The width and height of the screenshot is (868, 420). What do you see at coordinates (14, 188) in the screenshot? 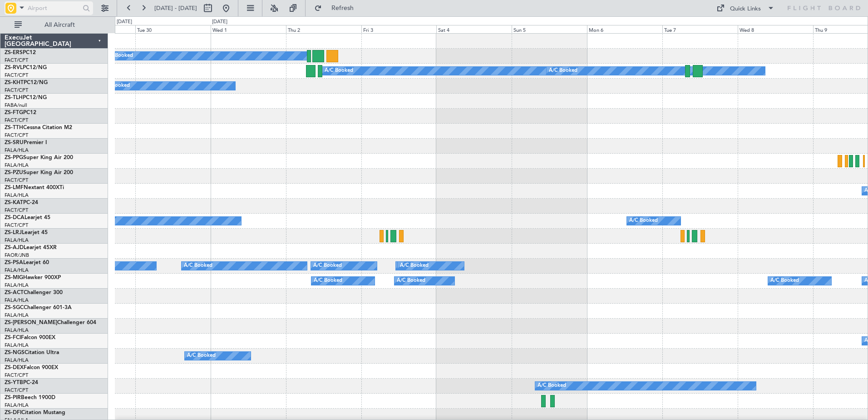
I see `span: ZS-LMF` at bounding box center [14, 188].